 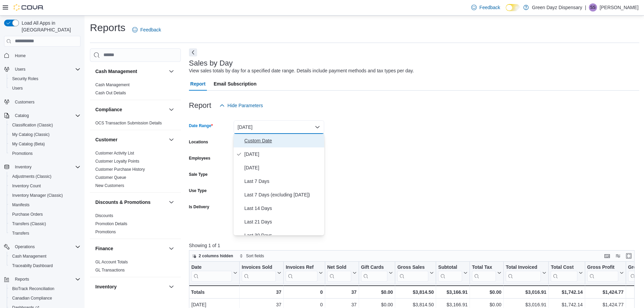 What do you see at coordinates (304, 272) in the screenshot?
I see `button: Invoices Ref` at bounding box center [304, 272].